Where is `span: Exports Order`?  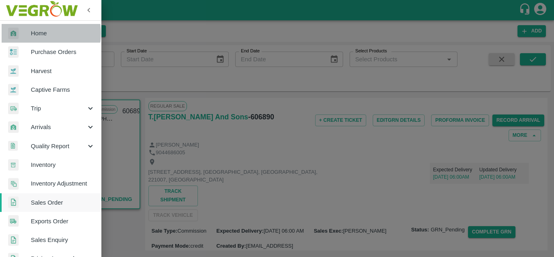
span: Exports Order is located at coordinates (63, 221).